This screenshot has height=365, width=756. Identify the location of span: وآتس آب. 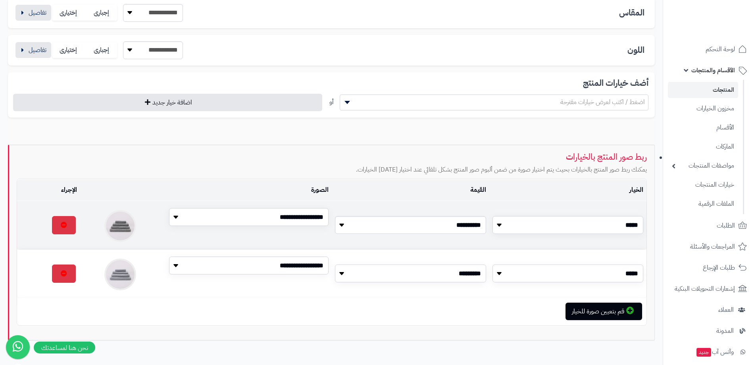
(715, 352).